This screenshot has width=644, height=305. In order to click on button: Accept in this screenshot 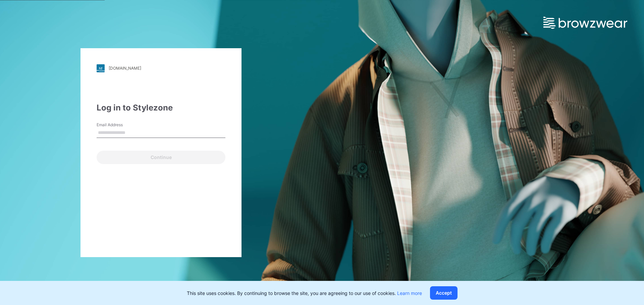, I will do `click(444, 293)`.